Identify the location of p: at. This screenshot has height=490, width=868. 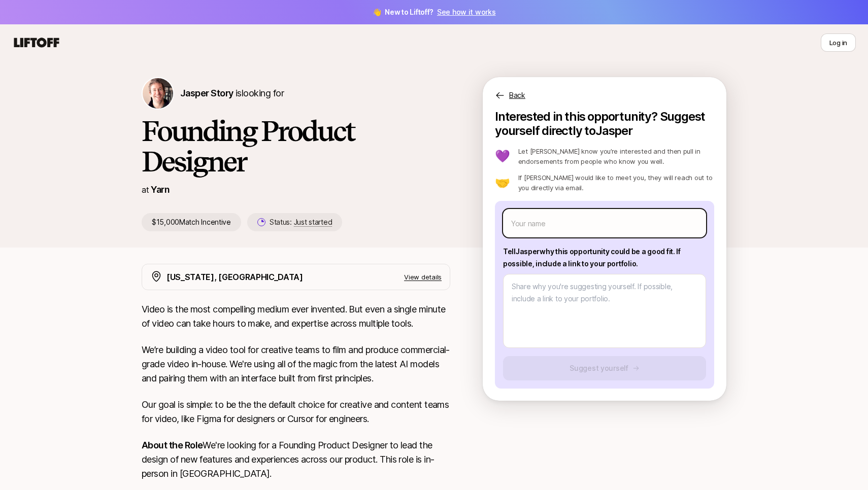
(145, 190).